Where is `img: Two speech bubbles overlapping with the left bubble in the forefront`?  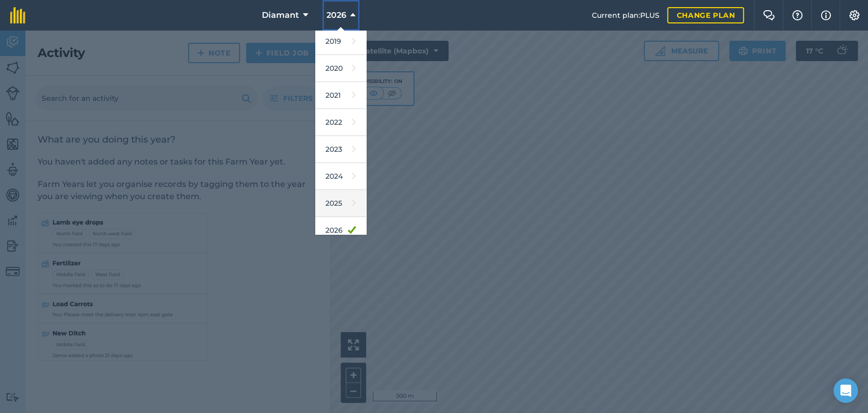
img: Two speech bubbles overlapping with the left bubble in the forefront is located at coordinates (769, 15).